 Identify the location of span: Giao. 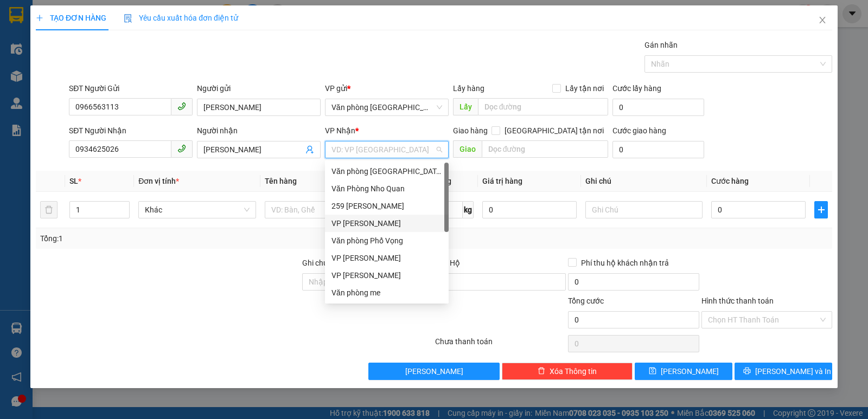
(467, 149).